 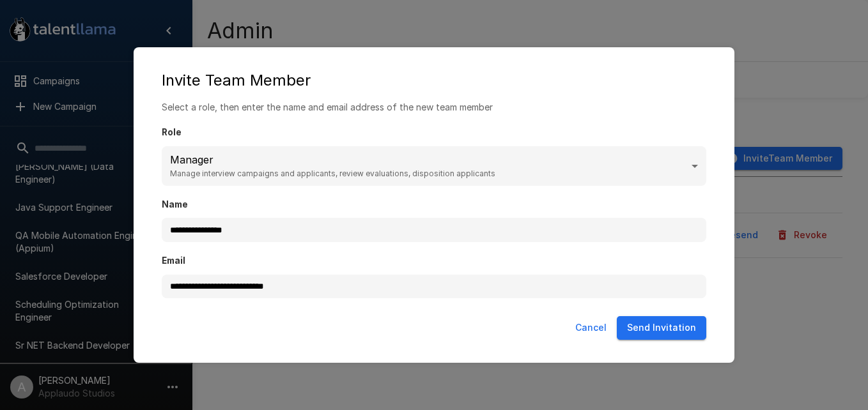 What do you see at coordinates (434, 205) in the screenshot?
I see `label: Name` at bounding box center [434, 205].